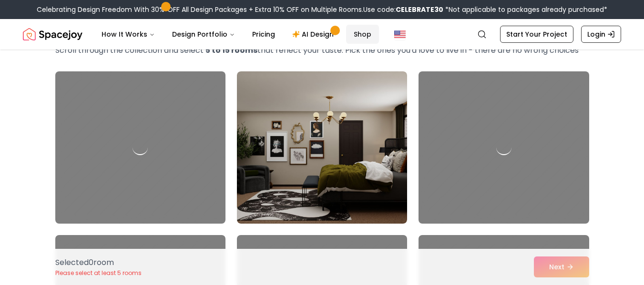 The width and height of the screenshot is (644, 285). What do you see at coordinates (419, 10) in the screenshot?
I see `b: CELEBRATE30` at bounding box center [419, 10].